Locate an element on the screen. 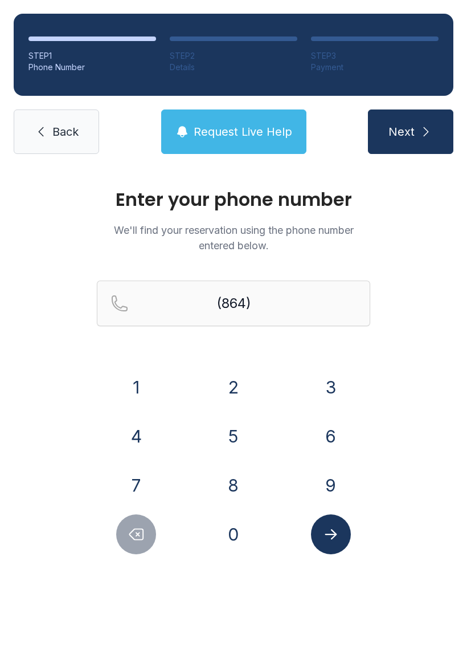 The height and width of the screenshot is (645, 467). div: Payment is located at coordinates (375, 67).